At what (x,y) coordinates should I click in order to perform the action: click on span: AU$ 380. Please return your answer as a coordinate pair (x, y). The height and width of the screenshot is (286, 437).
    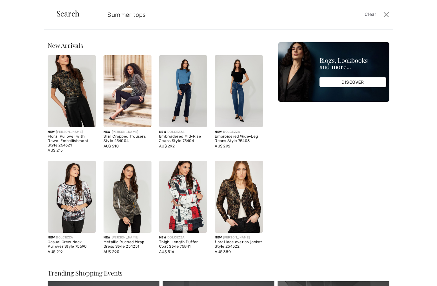
    Looking at the image, I should click on (222, 252).